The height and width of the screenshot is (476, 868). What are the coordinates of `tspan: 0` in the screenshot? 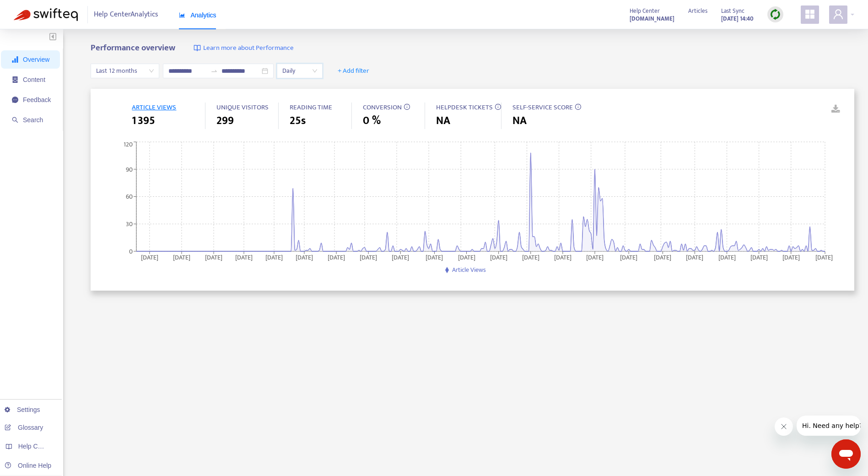 It's located at (131, 251).